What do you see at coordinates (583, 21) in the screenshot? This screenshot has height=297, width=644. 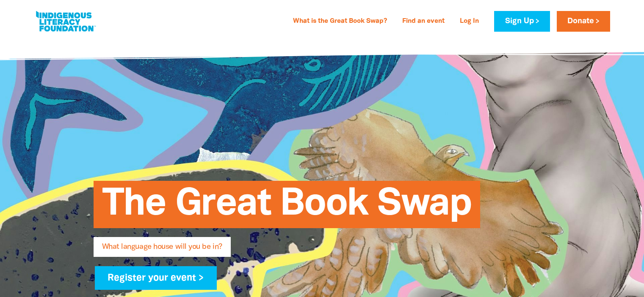 I see `a: Donate` at bounding box center [583, 21].